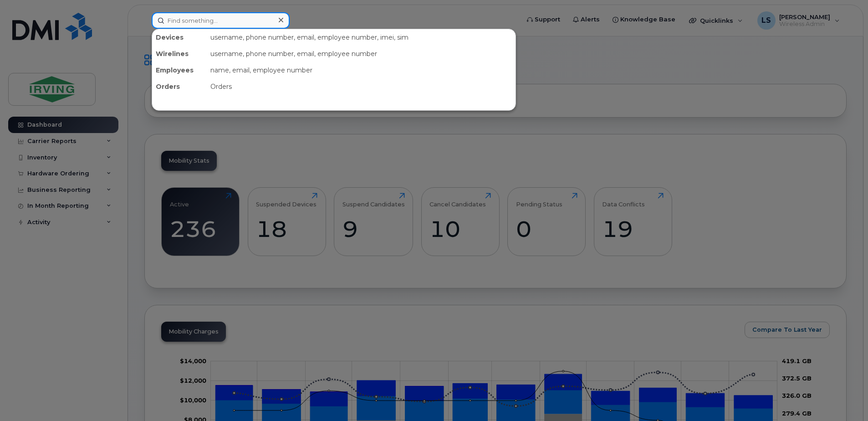 The height and width of the screenshot is (421, 868). I want to click on div: username, phone number, email, employee number, imei, sim, so click(361, 37).